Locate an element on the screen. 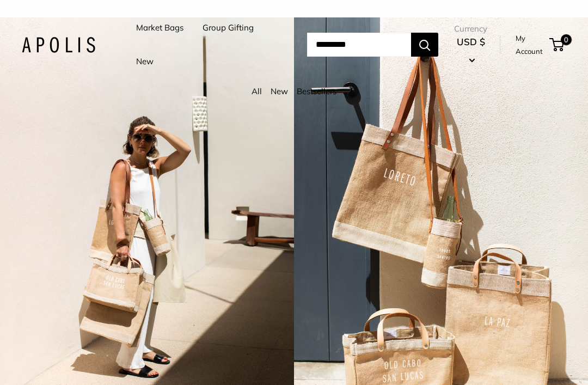  img: Apolis is located at coordinates (58, 45).